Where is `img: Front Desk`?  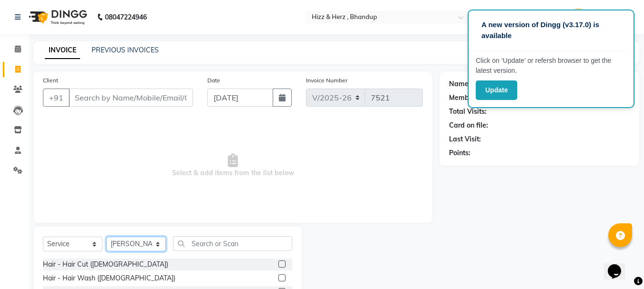
img: Front Desk is located at coordinates (578, 17).